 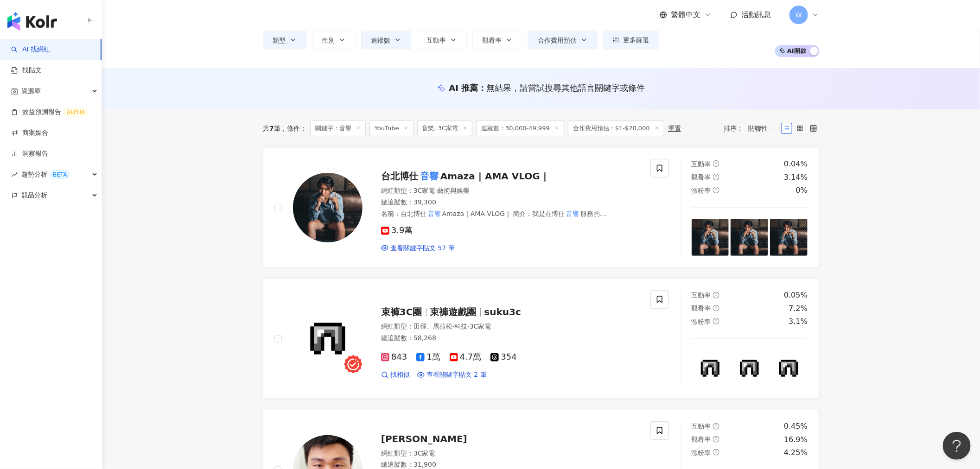 What do you see at coordinates (796, 177) in the screenshot?
I see `div: 3.14%` at bounding box center [796, 177].